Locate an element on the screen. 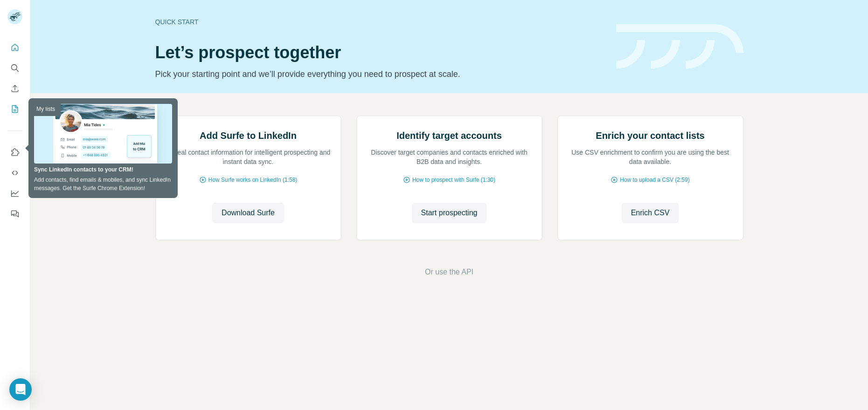 The image size is (868, 410). button: Feedback is located at coordinates (15, 214).